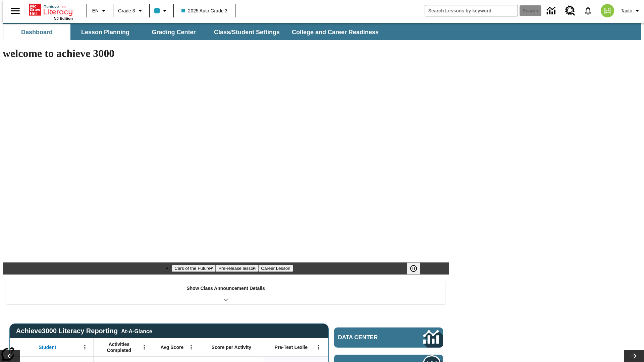 The image size is (644, 362). I want to click on span: Activities Completed, so click(119, 347).